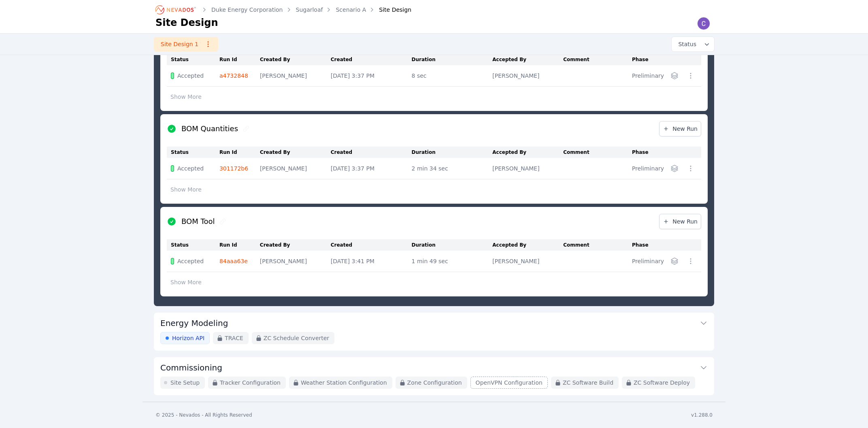 The image size is (868, 428). I want to click on span: TRACE, so click(234, 338).